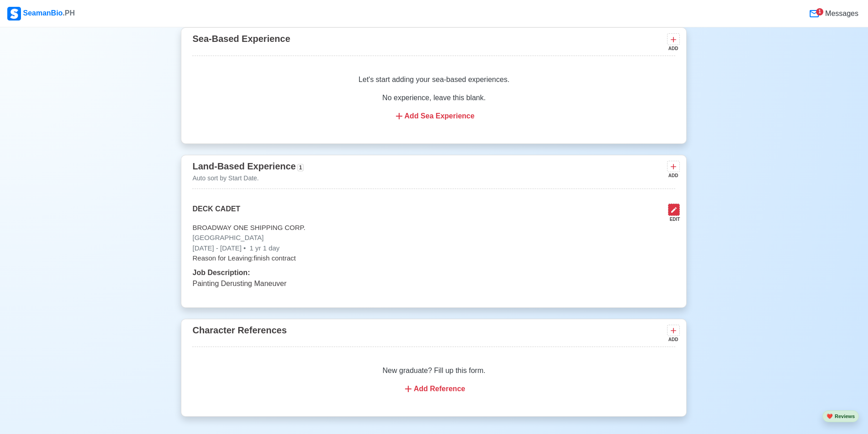 This screenshot has height=434, width=868. Describe the element at coordinates (239, 330) in the screenshot. I see `span: Character References` at that location.